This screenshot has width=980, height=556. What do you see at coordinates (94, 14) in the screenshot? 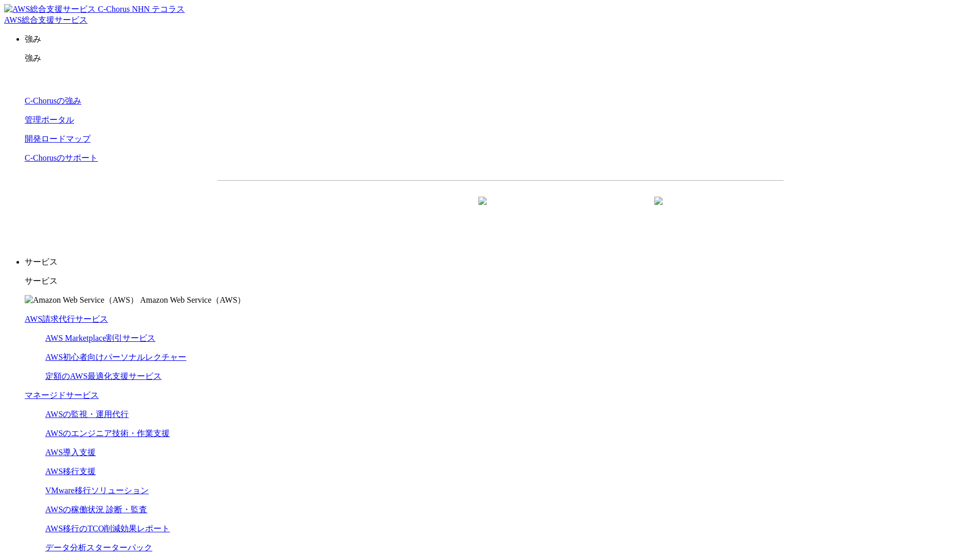
I see `a: AWS総合支援サービス C-Chorus NHN テコラスAWS総合支援サービス` at bounding box center [94, 14].